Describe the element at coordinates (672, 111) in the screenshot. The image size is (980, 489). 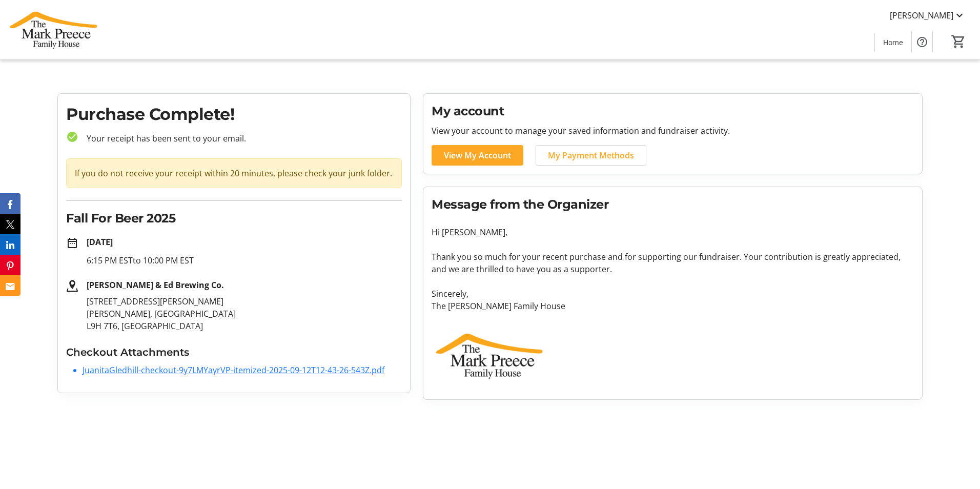
I see `h2: My account` at that location.